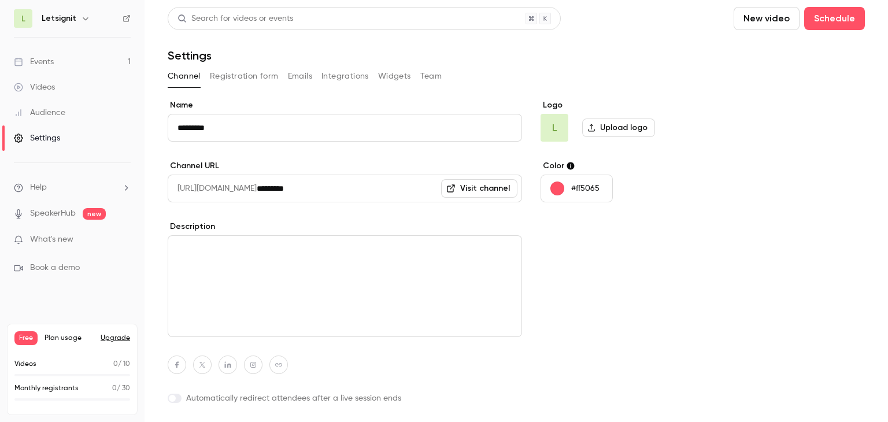 Image resolution: width=888 pixels, height=422 pixels. I want to click on p: Monthly registrants, so click(46, 388).